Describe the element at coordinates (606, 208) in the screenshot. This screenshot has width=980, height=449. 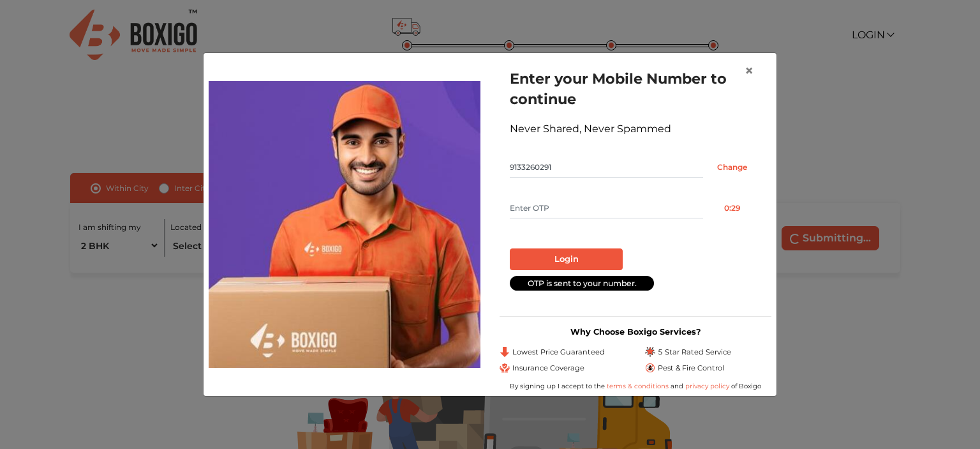
I see `input: Enter OTP` at that location.